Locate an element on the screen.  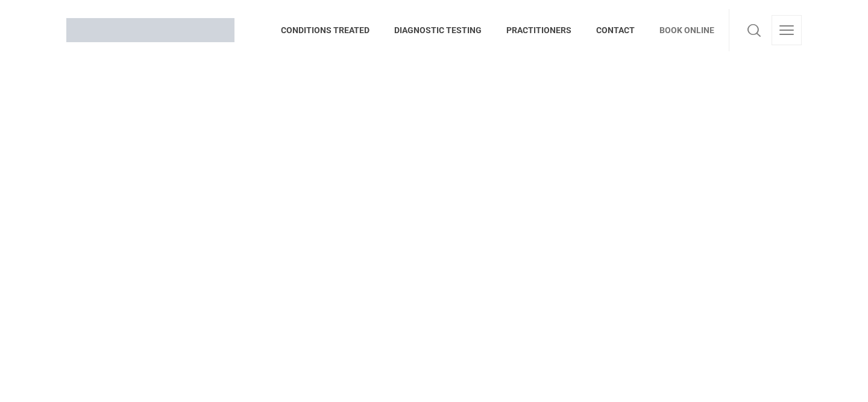
a: CONTACT is located at coordinates (615, 30).